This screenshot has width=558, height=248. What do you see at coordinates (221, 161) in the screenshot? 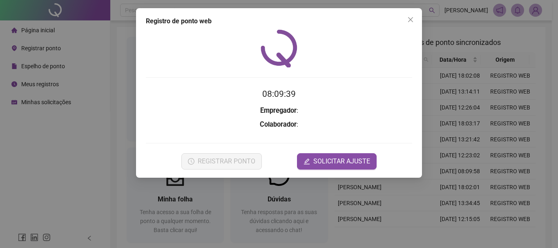
I see `button: REGISTRAR PONTO` at bounding box center [221, 161].